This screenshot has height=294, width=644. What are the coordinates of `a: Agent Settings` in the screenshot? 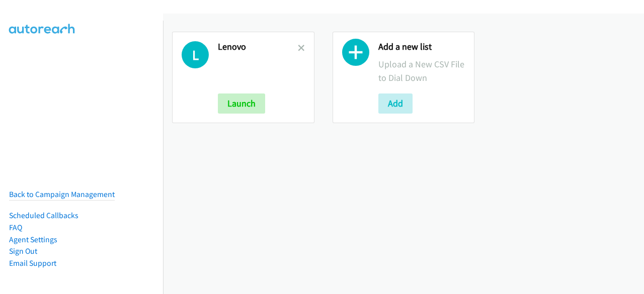 It's located at (33, 239).